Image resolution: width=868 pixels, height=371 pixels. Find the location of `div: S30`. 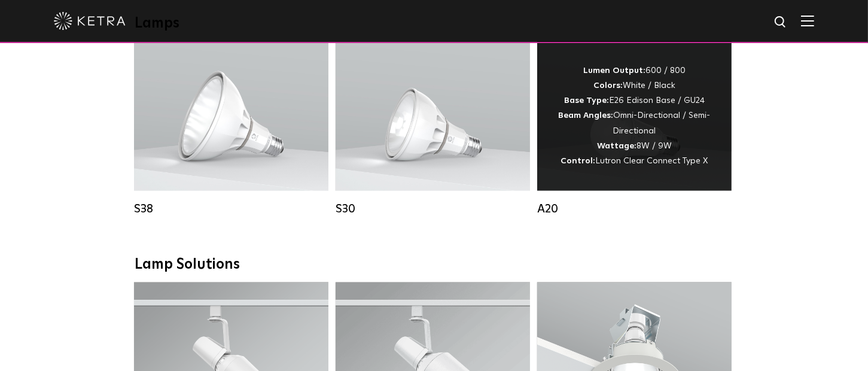

div: S30 is located at coordinates (432, 209).